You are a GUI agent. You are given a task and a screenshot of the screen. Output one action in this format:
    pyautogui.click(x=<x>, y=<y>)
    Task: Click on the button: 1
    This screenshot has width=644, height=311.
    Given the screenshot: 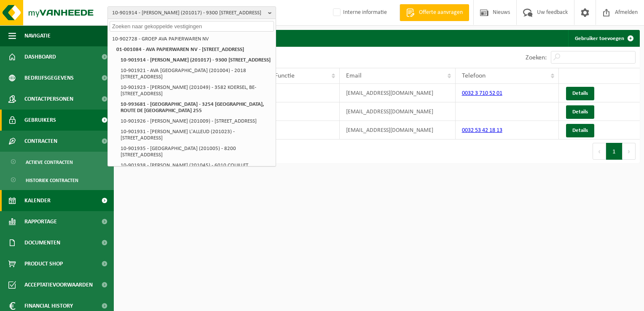 What is the action you would take?
    pyautogui.click(x=614, y=151)
    